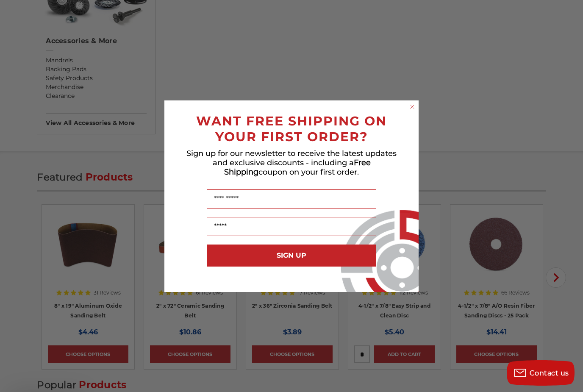  Describe the element at coordinates (549, 373) in the screenshot. I see `span: Contact us` at that location.